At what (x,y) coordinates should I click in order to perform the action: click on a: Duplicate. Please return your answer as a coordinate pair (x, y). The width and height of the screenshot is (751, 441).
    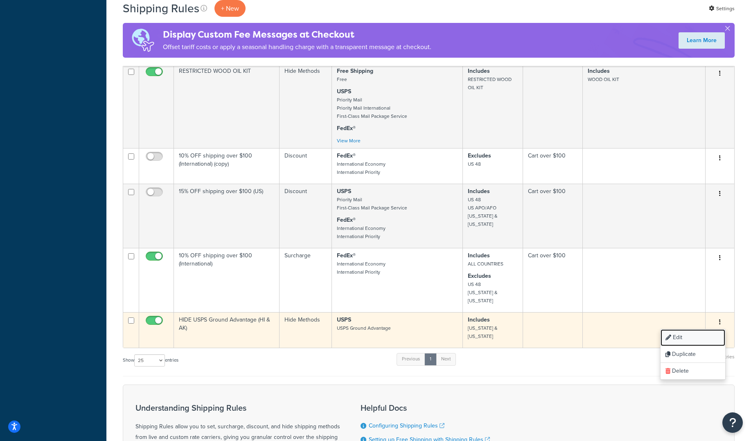
    Looking at the image, I should click on (693, 354).